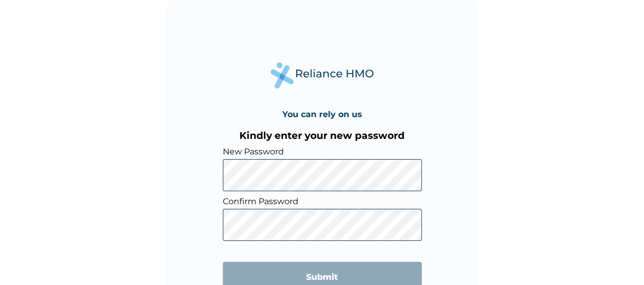 The width and height of the screenshot is (644, 285). Describe the element at coordinates (322, 114) in the screenshot. I see `h4: You can rely on us` at that location.